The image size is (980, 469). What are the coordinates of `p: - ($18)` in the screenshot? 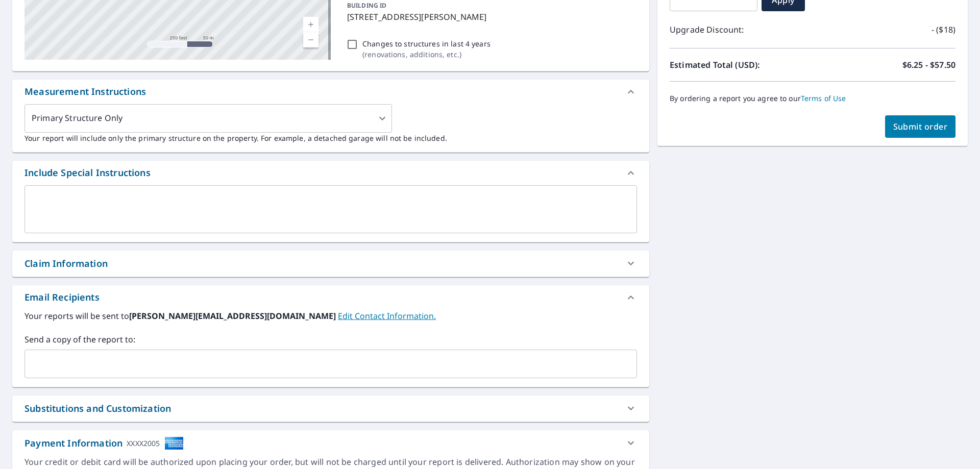 It's located at (943, 30).